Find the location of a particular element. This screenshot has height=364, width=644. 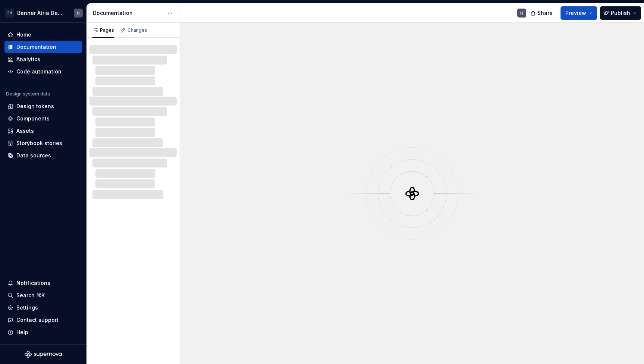

a: Code automation is located at coordinates (43, 71).